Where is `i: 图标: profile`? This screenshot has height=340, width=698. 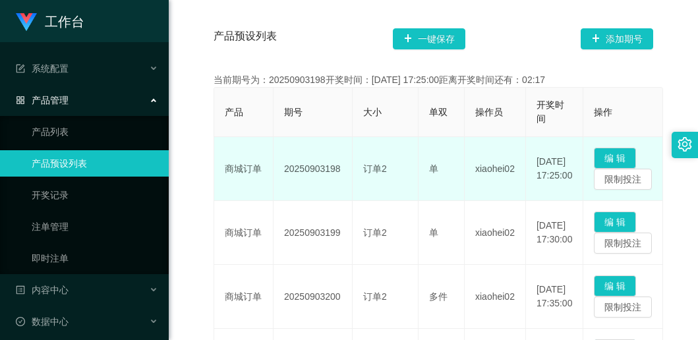 i: 图标: profile is located at coordinates (20, 290).